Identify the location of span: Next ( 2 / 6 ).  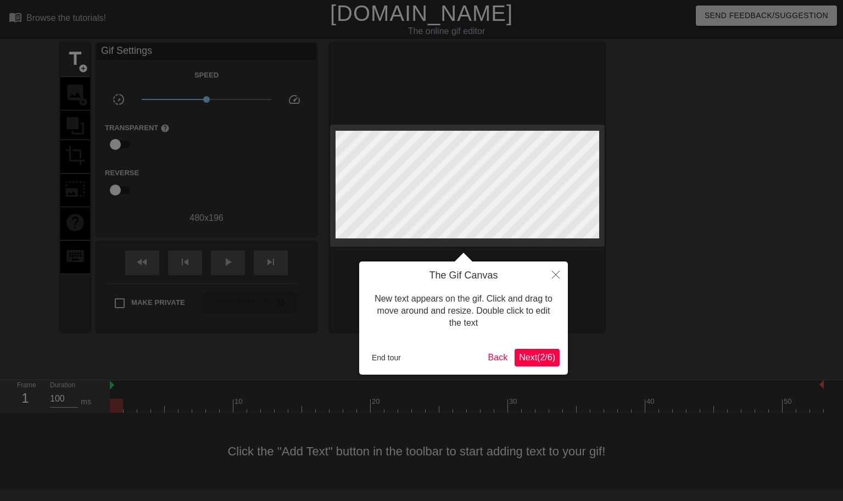
(537, 357).